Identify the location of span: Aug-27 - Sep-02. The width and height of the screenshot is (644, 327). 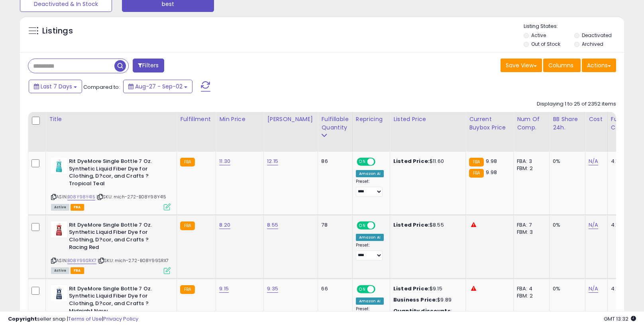
(159, 86).